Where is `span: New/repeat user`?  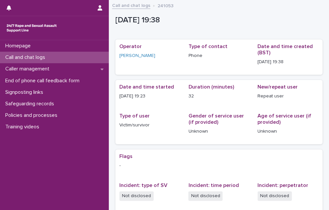 span: New/repeat user is located at coordinates (278, 87).